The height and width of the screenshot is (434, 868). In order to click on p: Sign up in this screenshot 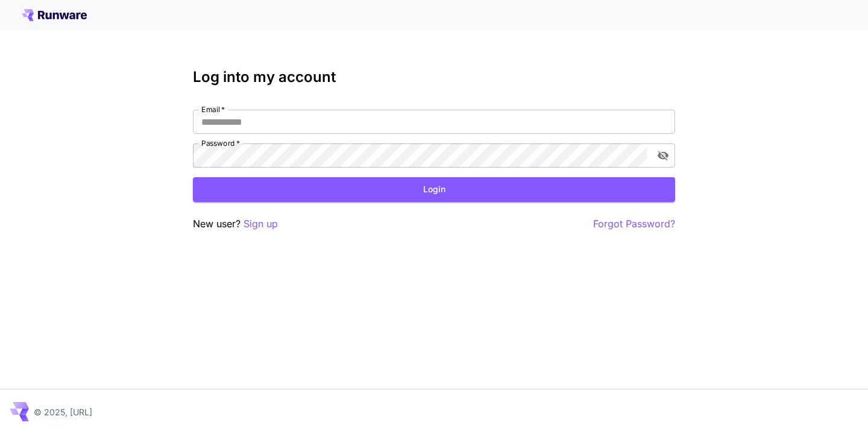, I will do `click(260, 223)`.